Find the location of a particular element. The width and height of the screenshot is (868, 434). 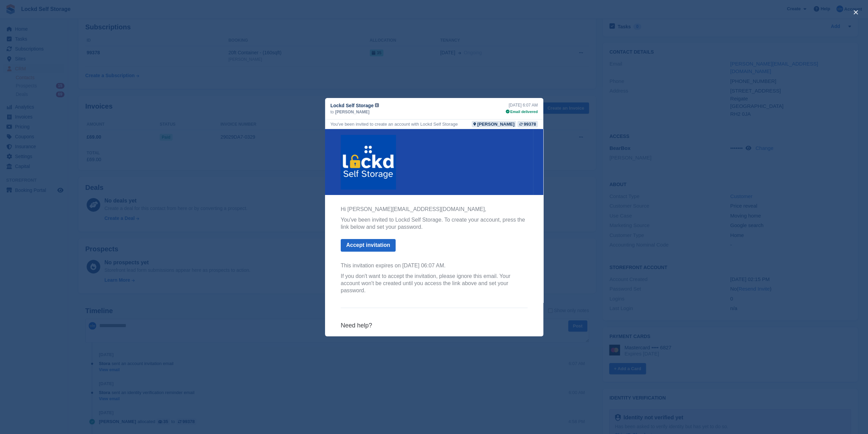

p: If you don't want to accept the invitation, please ignore this email. Your account won't be creat... is located at coordinates (110, 154).